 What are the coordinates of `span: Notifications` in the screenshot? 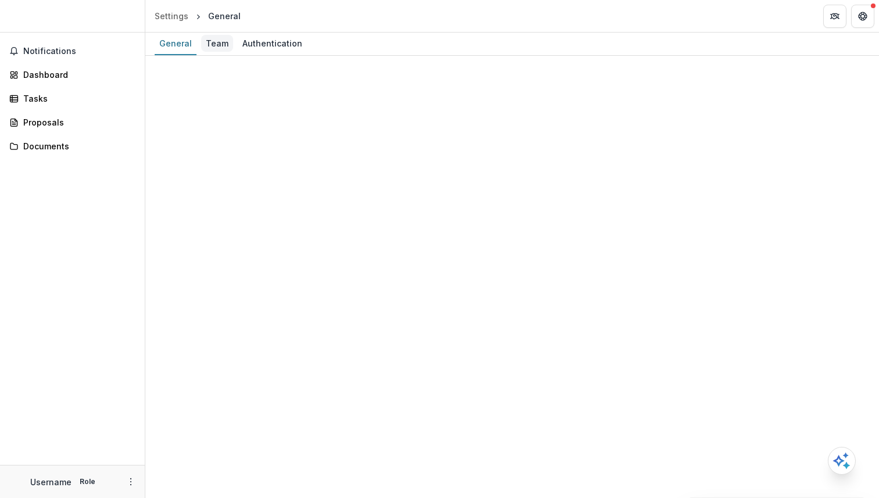 It's located at (79, 51).